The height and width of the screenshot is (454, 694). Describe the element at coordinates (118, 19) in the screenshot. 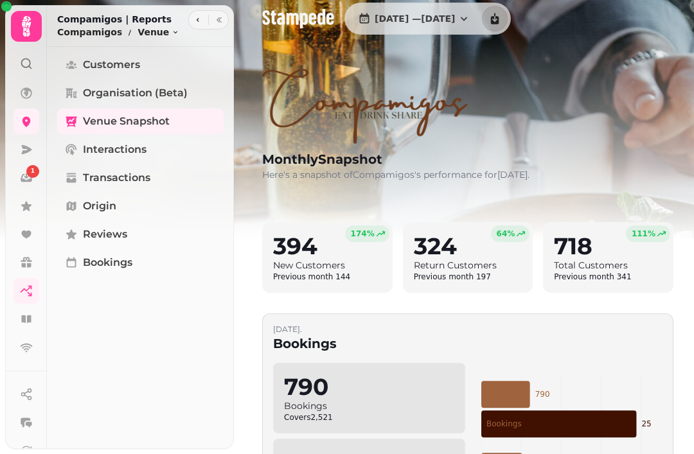

I see `h2: Compamigos | Reports` at that location.